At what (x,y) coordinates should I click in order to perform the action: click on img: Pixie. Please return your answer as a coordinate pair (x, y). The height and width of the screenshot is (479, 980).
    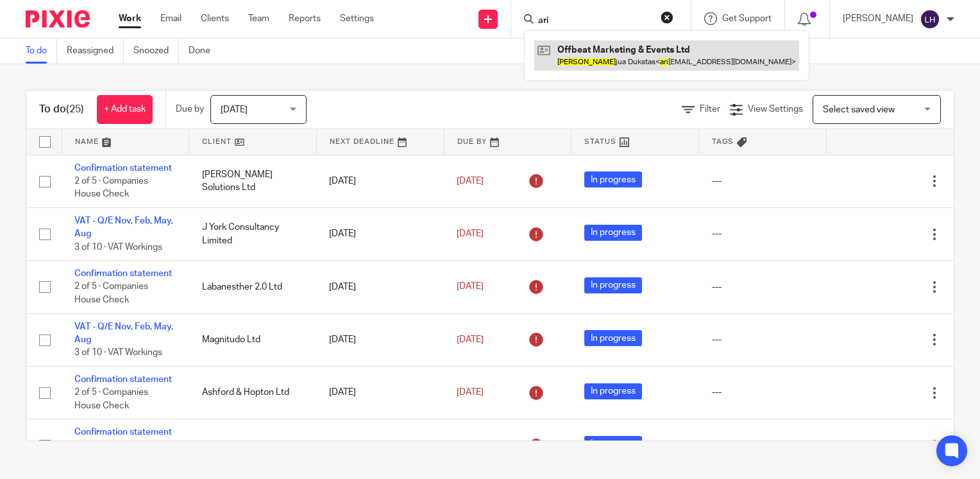
    Looking at the image, I should click on (58, 19).